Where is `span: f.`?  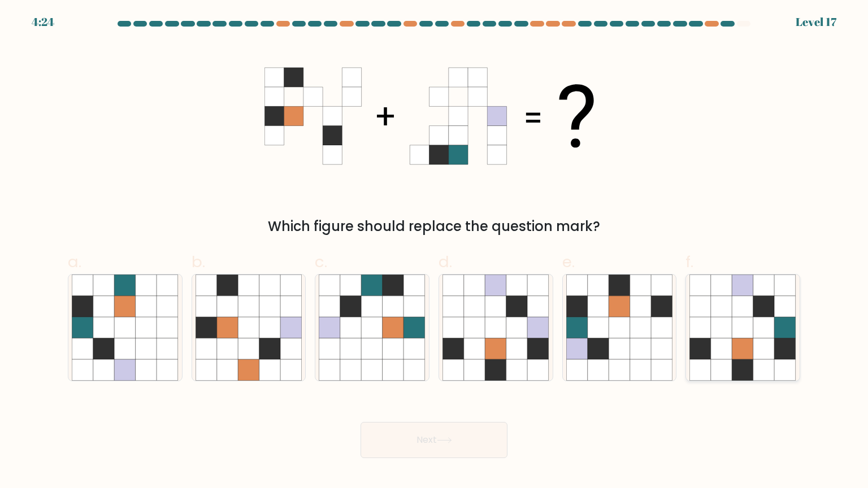 span: f. is located at coordinates (690, 262).